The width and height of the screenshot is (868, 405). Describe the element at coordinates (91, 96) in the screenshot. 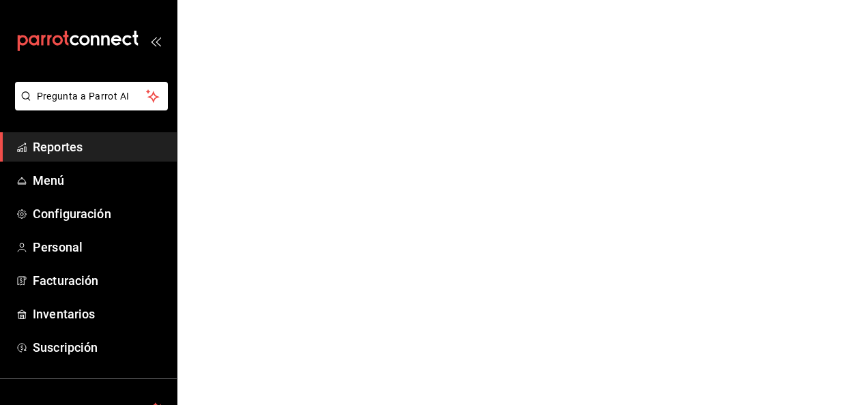

I see `button: Pregunta a Parrot AI` at that location.